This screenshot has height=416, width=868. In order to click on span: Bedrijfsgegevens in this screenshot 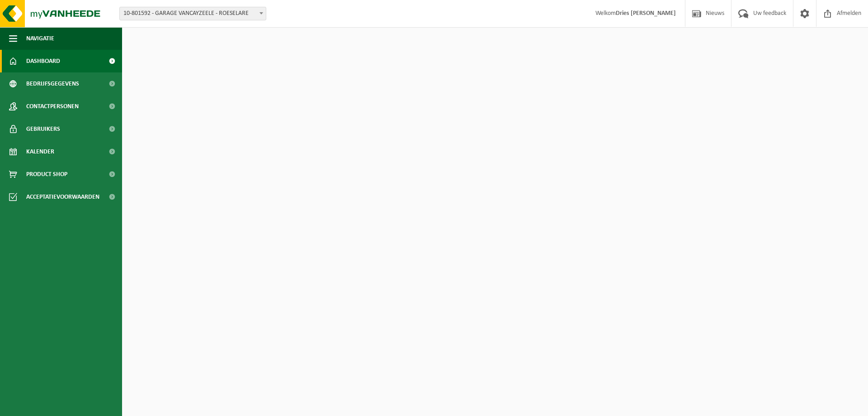, I will do `click(52, 84)`.